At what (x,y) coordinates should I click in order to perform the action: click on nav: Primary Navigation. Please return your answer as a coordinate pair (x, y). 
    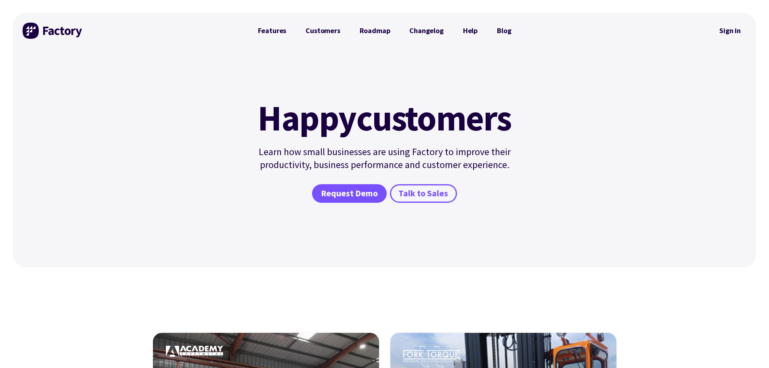
    Looking at the image, I should click on (385, 31).